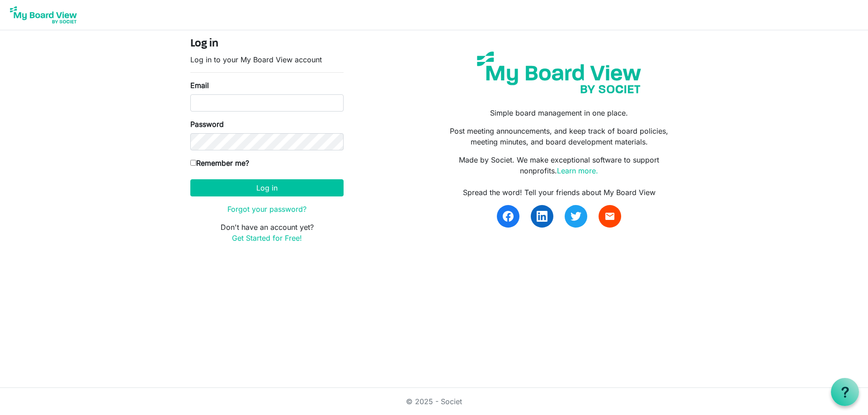  I want to click on a: © 2025 - Societ, so click(434, 402).